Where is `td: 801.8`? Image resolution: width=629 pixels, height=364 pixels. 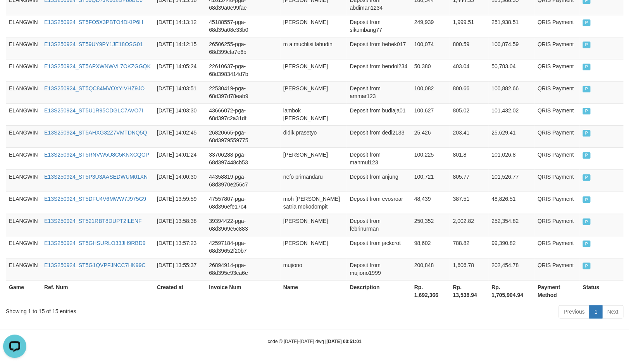
td: 801.8 is located at coordinates (469, 158).